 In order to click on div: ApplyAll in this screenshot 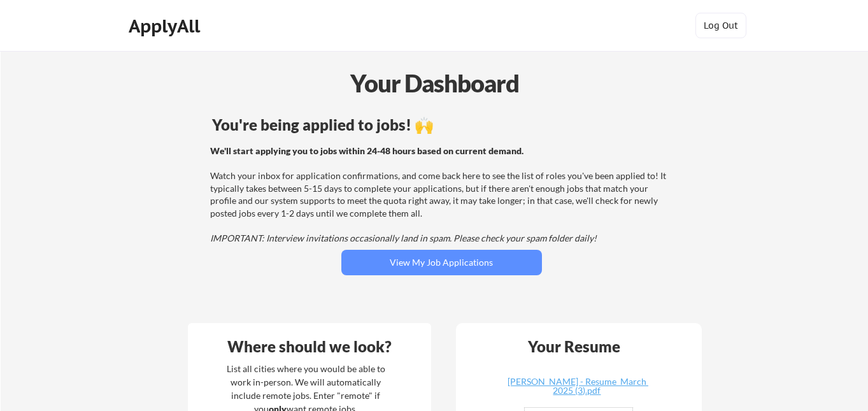, I will do `click(166, 26)`.